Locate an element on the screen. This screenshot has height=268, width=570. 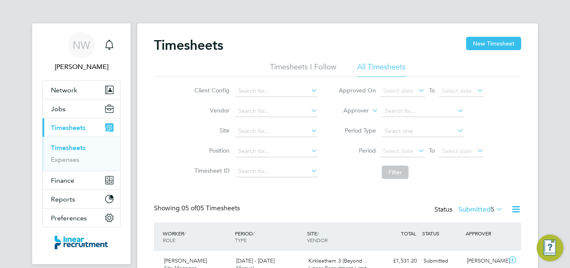
span: ROLE is located at coordinates (169, 240).